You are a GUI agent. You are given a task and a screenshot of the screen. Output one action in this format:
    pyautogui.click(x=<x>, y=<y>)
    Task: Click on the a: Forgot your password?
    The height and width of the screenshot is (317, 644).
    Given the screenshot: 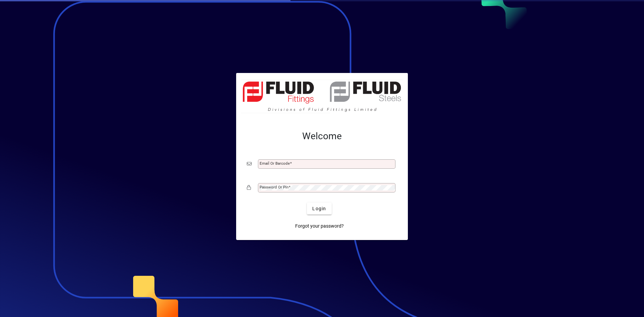 What is the action you would take?
    pyautogui.click(x=319, y=226)
    